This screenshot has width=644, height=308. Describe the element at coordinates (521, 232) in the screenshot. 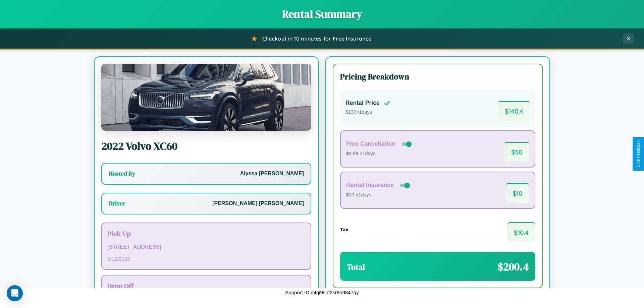

I see `span: $ 10.4` at that location.